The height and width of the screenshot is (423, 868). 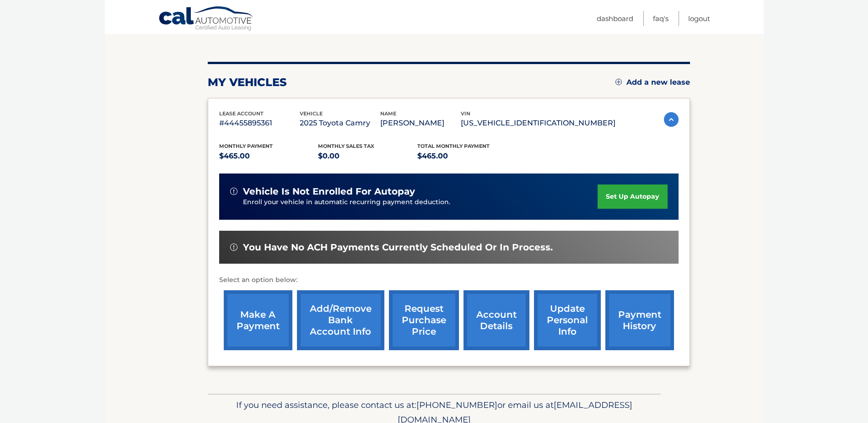 What do you see at coordinates (453, 146) in the screenshot?
I see `span: Total Monthly Payment` at bounding box center [453, 146].